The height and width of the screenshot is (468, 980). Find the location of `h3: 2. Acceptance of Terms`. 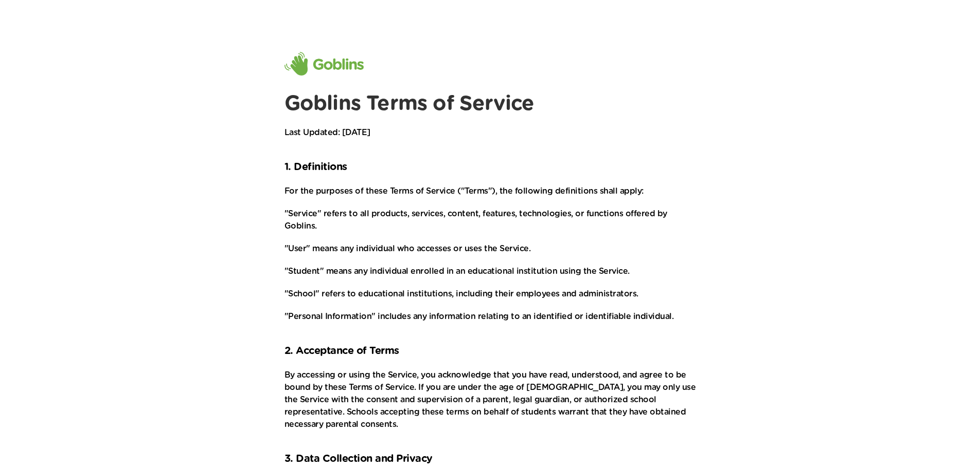

h3: 2. Acceptance of Terms is located at coordinates (490, 351).